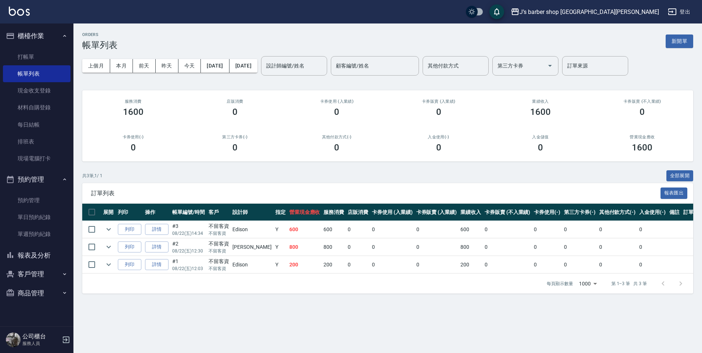 The image size is (702, 353). I want to click on p: 第 1–3 筆 共 3 筆, so click(629, 284).